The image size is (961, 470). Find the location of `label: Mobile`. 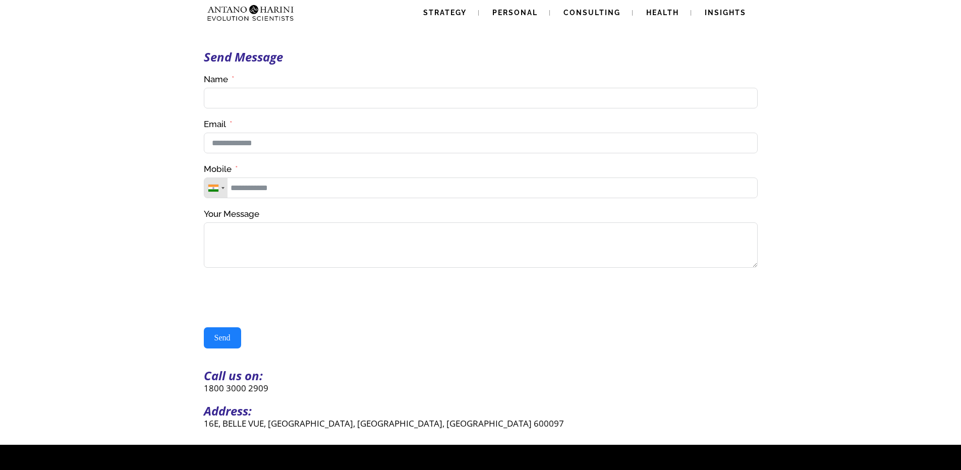

label: Mobile is located at coordinates (221, 169).